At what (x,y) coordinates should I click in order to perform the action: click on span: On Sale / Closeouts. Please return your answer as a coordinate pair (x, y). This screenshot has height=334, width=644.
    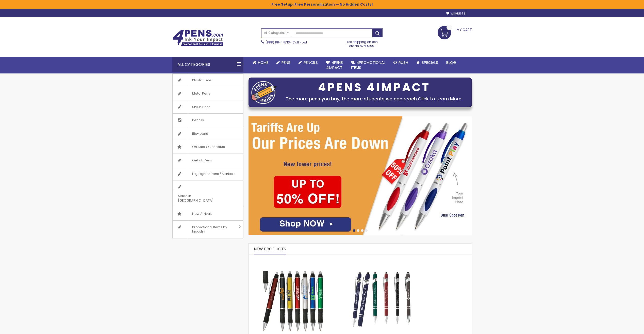
    Looking at the image, I should click on (208, 147).